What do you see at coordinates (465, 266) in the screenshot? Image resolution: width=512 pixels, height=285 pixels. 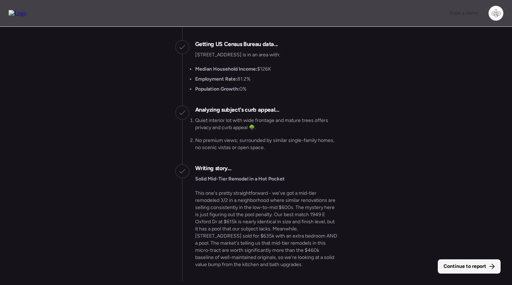 I see `span: Continue to report` at bounding box center [465, 266].